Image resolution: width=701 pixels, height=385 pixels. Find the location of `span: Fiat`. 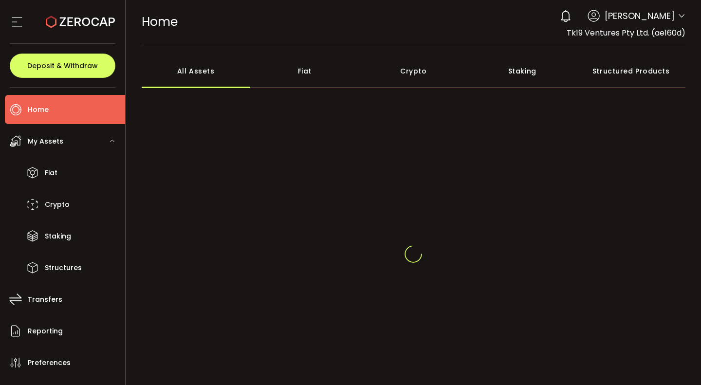

span: Fiat is located at coordinates (51, 173).